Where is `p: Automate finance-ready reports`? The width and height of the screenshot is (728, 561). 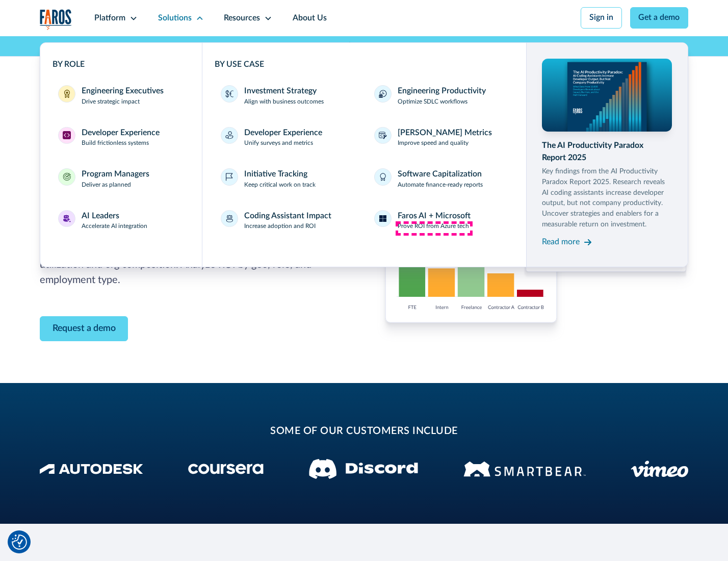 p: Automate finance-ready reports is located at coordinates (440, 185).